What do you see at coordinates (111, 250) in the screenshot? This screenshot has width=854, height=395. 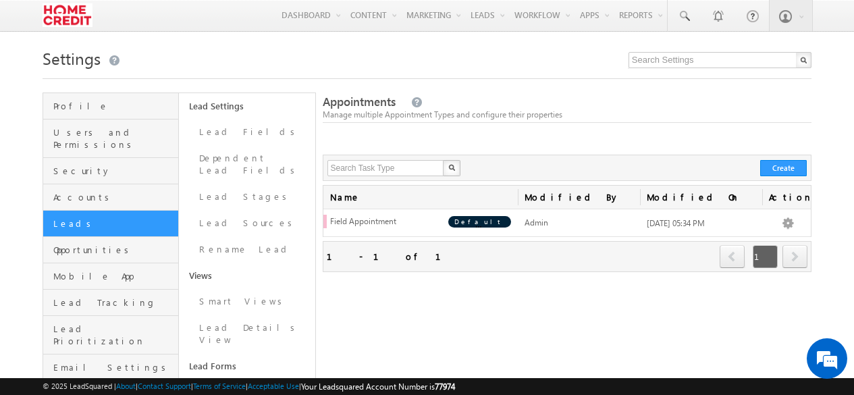 I see `a: Opportunities` at bounding box center [111, 250].